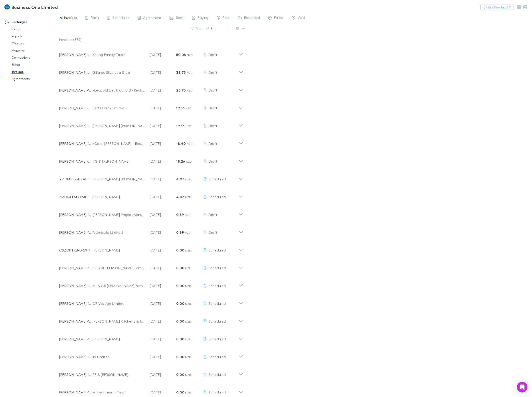 This screenshot has height=397, width=532. Describe the element at coordinates (203, 18) in the screenshot. I see `span: Paying` at that location.